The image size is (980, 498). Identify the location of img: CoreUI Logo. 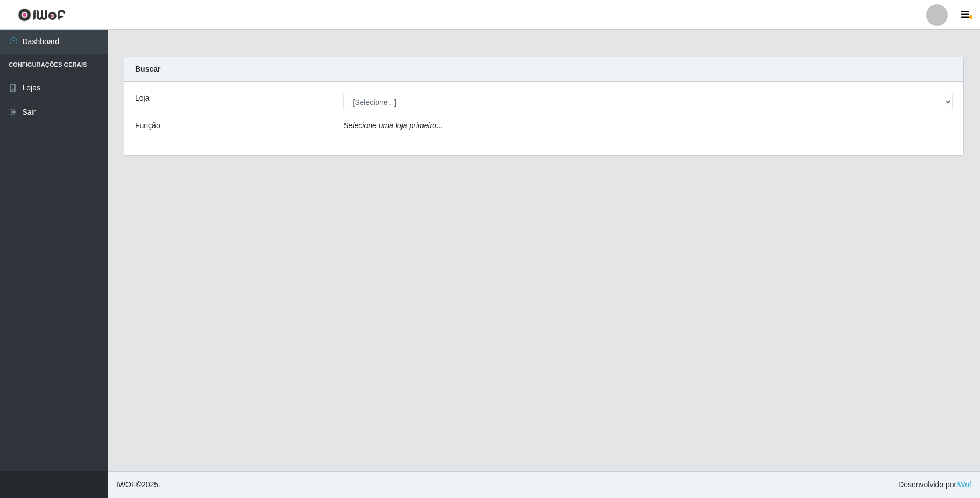
(41, 15).